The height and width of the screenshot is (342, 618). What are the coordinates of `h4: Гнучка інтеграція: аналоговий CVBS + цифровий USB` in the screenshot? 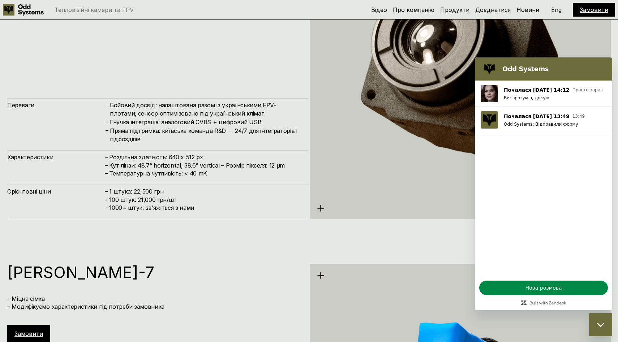 It's located at (205, 122).